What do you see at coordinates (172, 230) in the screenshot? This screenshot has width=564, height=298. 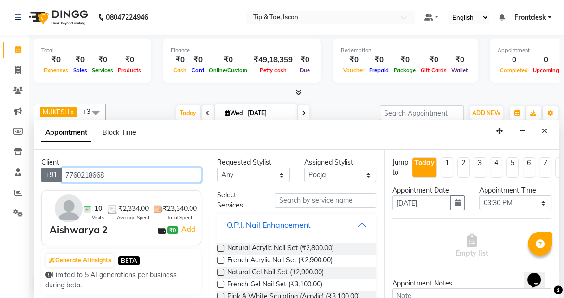 I see `span: ₹0` at bounding box center [172, 230].